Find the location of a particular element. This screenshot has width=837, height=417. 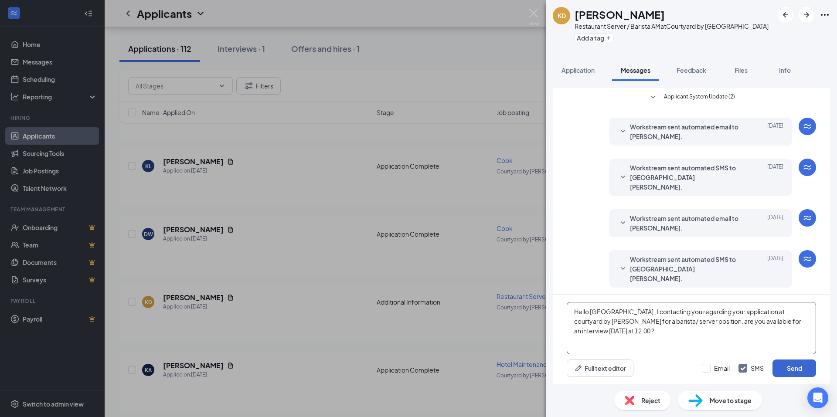

span: Messages is located at coordinates (635, 70).